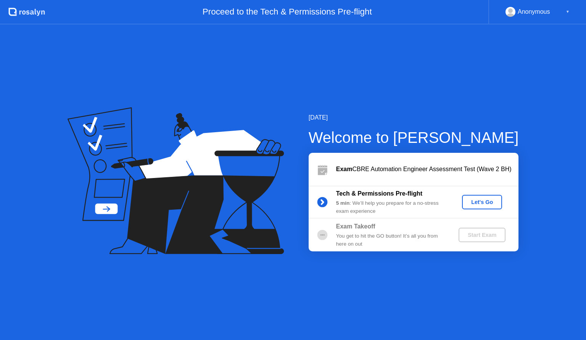 This screenshot has width=586, height=340. What do you see at coordinates (391, 240) in the screenshot?
I see `div: You get to hit the GO button! It’s all you from here on out` at bounding box center [391, 240].